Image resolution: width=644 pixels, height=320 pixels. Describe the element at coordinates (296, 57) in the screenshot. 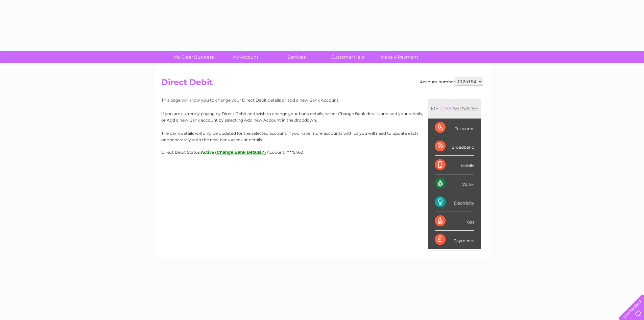

I see `a: Services` at that location.